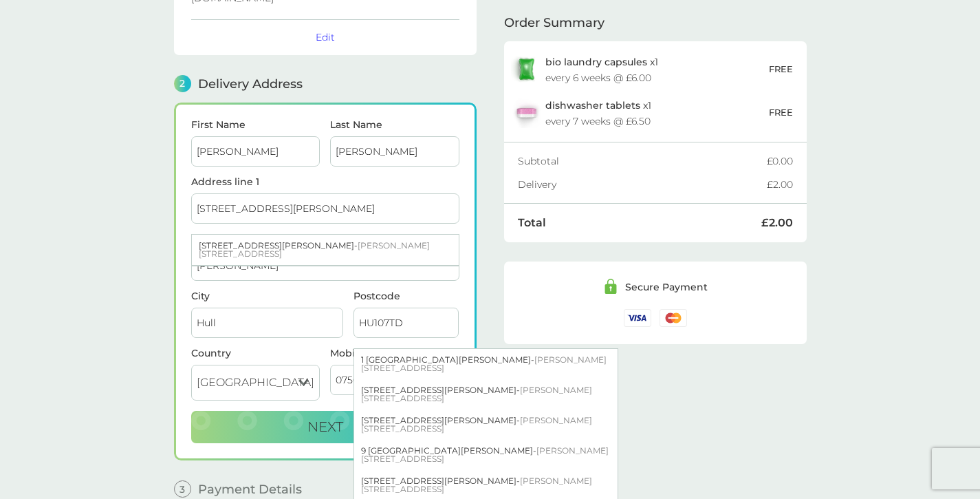 The width and height of the screenshot is (980, 499). I want to click on label: Address line 1, so click(325, 182).